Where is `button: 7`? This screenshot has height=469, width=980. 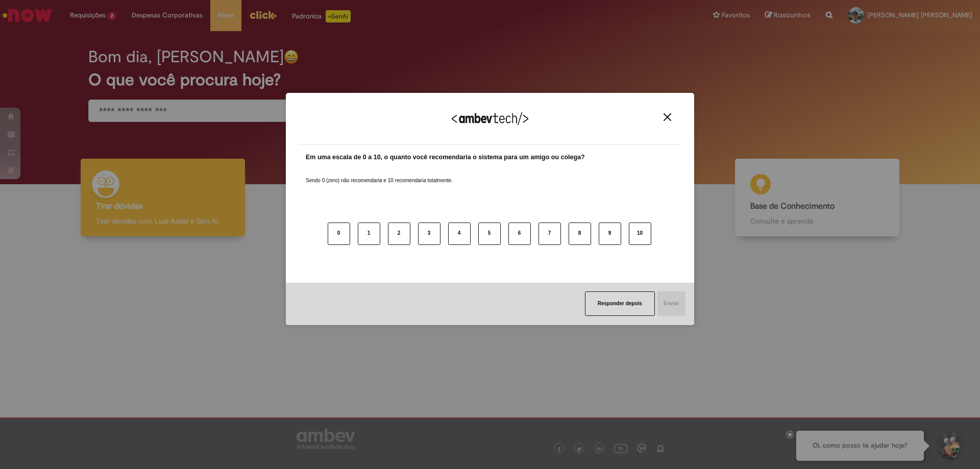
button: 7 is located at coordinates (549, 234).